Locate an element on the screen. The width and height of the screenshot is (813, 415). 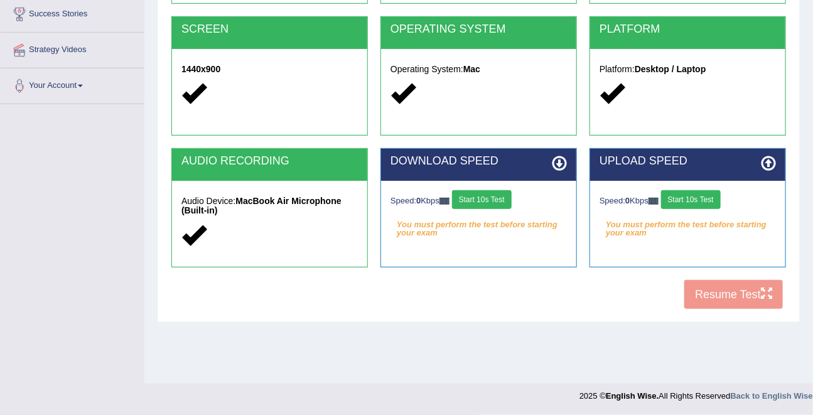
strong: 1440x900 is located at coordinates (201, 69).